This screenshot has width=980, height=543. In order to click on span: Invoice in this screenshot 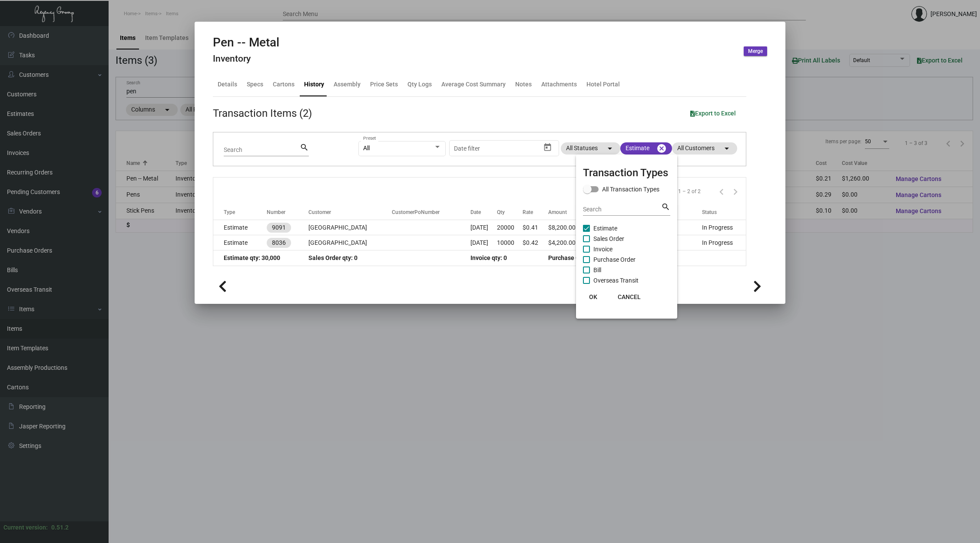, I will do `click(603, 249)`.